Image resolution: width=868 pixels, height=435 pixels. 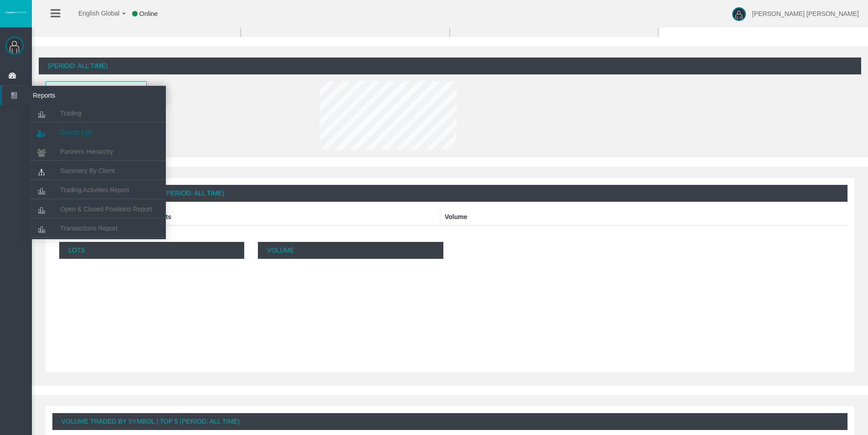 I want to click on div: (Period: All Time), so click(x=450, y=66).